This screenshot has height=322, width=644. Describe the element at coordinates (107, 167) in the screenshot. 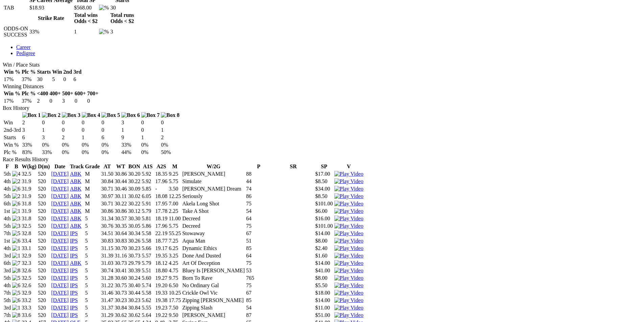

I see `th: AT` at that location.